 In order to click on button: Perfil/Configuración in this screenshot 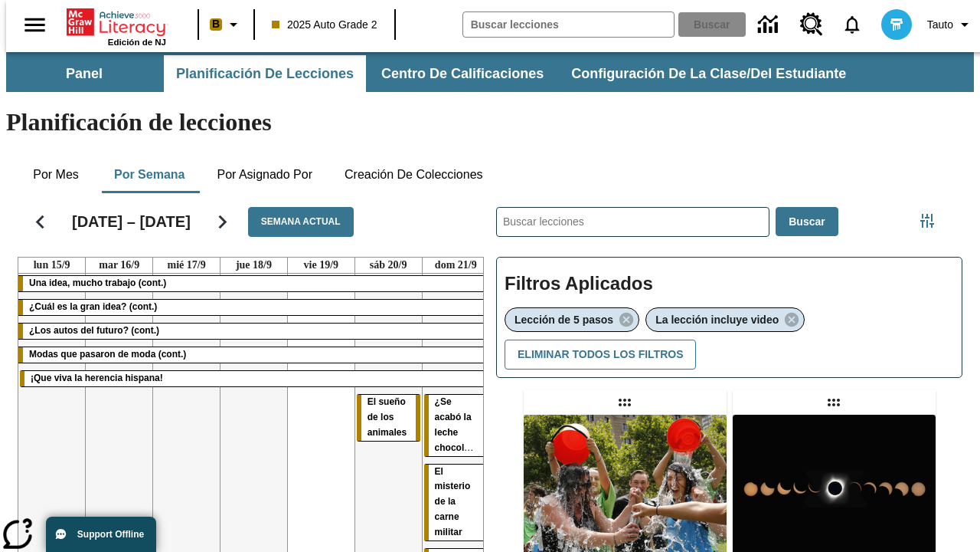, I will do `click(950, 24)`.